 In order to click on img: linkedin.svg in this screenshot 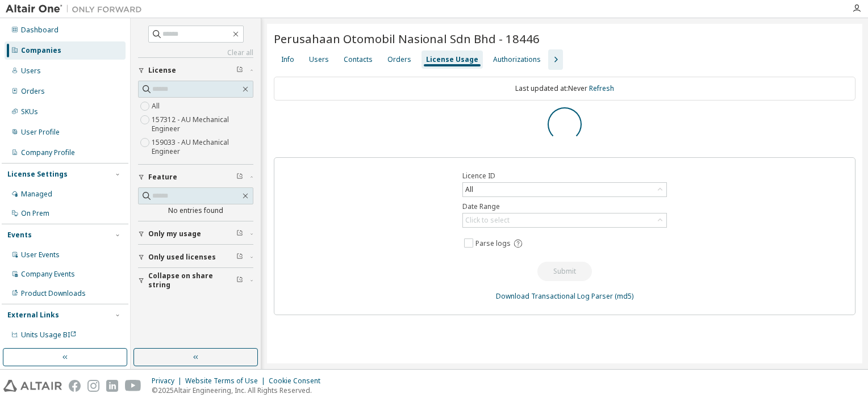, I will do `click(112, 385)`.